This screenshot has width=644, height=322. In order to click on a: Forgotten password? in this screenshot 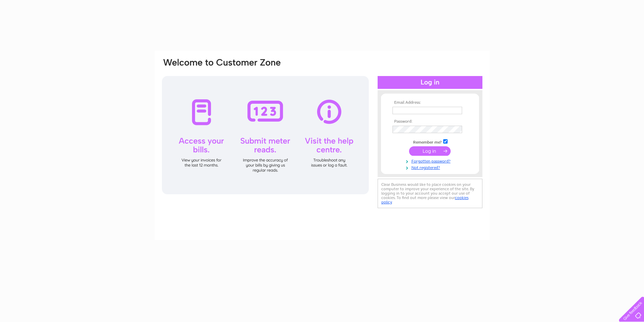, I will do `click(430, 161)`.